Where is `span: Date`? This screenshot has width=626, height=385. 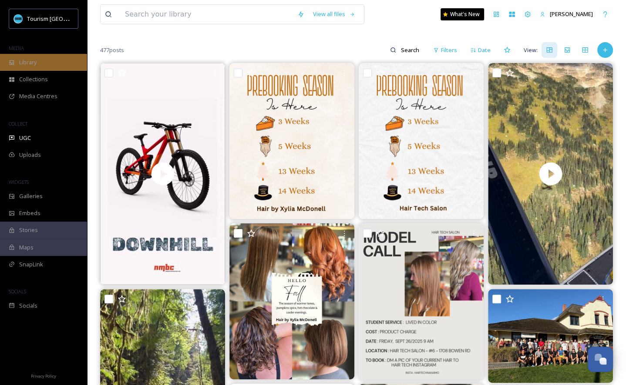
span: Date is located at coordinates (484, 50).